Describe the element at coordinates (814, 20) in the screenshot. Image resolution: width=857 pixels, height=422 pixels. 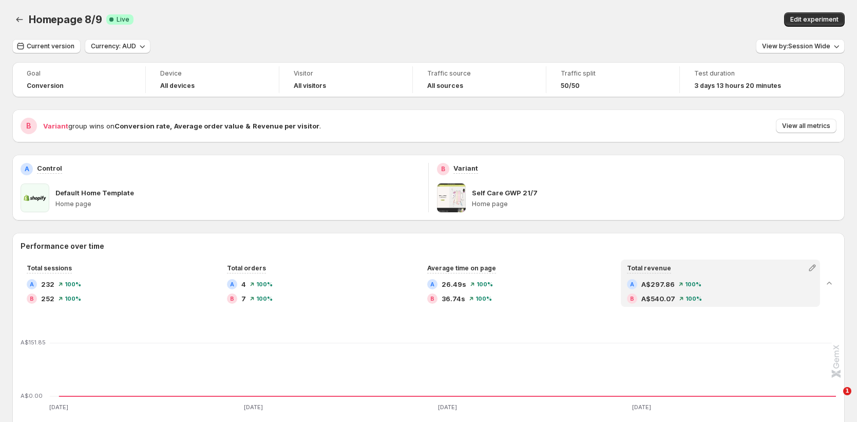
I see `button: Edit experiment` at that location.